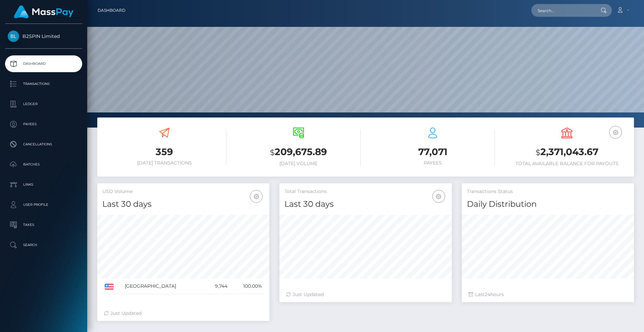  Describe the element at coordinates (299, 152) in the screenshot. I see `h3: 209,675.89` at that location.